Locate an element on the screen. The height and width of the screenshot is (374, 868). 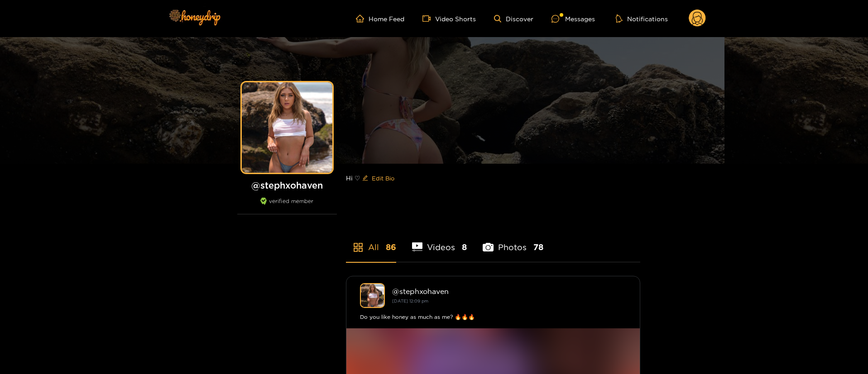
li: Photos is located at coordinates (513, 241).